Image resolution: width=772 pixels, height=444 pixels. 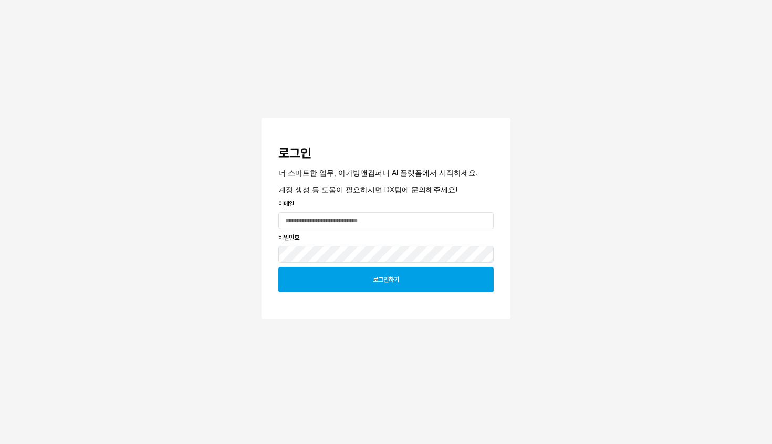 What do you see at coordinates (386, 153) in the screenshot?
I see `h3: 로그인` at bounding box center [386, 153].